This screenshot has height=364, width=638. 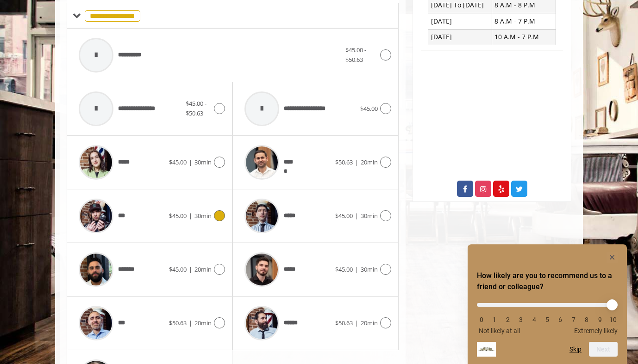 What do you see at coordinates (547, 281) in the screenshot?
I see `h2: How likely are you to recommend us to a friend or colleague? Select an option from 0 to 10, with ...` at bounding box center [547, 281].